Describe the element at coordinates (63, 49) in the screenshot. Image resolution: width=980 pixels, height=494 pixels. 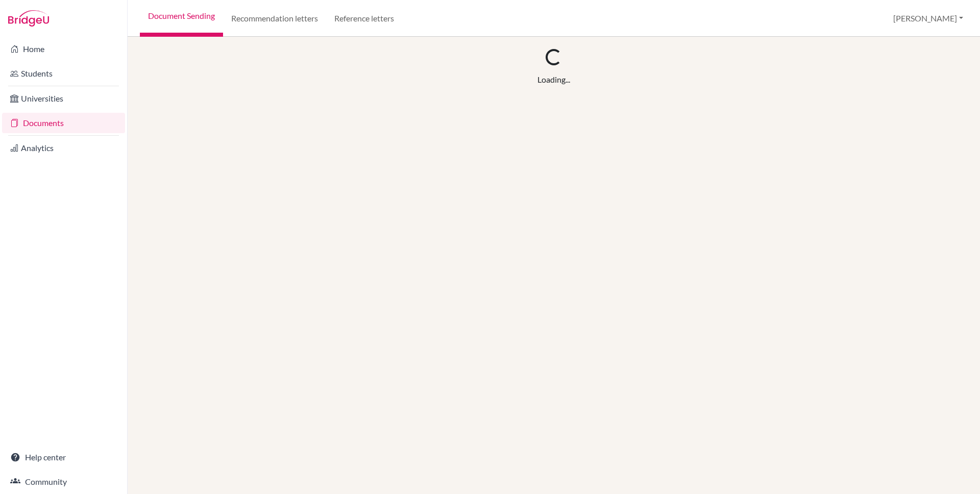
I see `a: Home` at that location.